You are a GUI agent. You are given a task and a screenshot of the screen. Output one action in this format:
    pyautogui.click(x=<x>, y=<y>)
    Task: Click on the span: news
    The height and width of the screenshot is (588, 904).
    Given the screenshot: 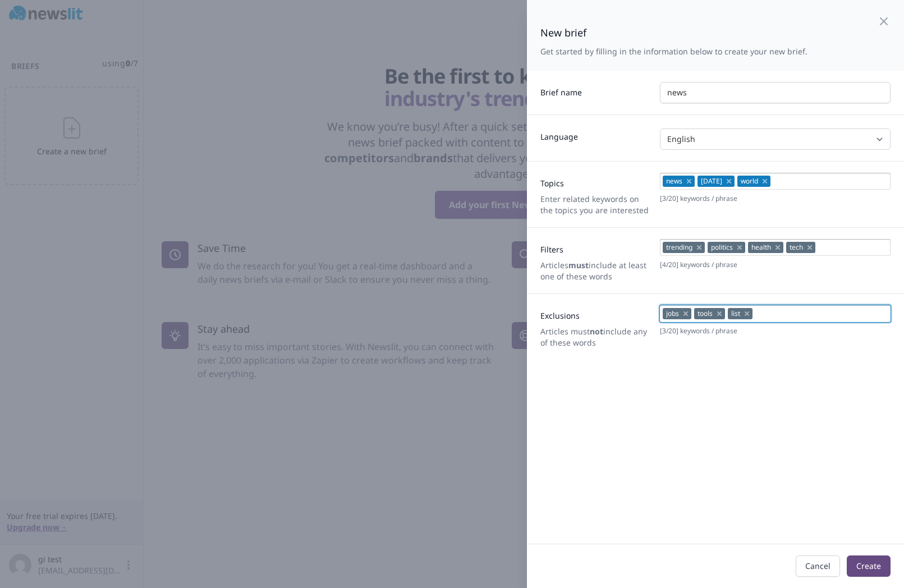 What is the action you would take?
    pyautogui.click(x=674, y=182)
    